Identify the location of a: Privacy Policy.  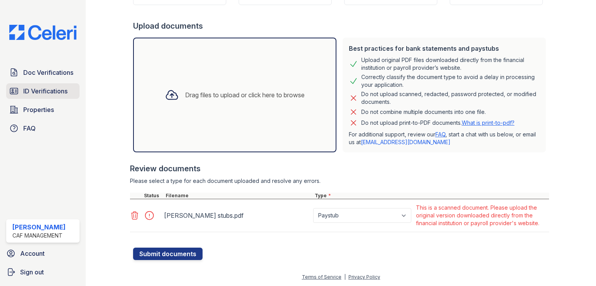
(365, 277).